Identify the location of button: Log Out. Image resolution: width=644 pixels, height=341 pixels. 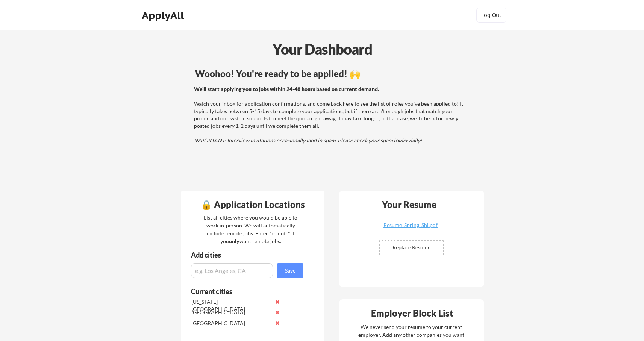
(491, 15).